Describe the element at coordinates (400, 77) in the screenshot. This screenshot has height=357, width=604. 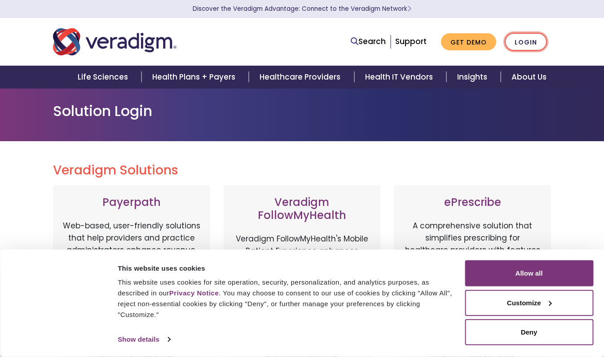
I see `a: Health IT Vendors` at that location.